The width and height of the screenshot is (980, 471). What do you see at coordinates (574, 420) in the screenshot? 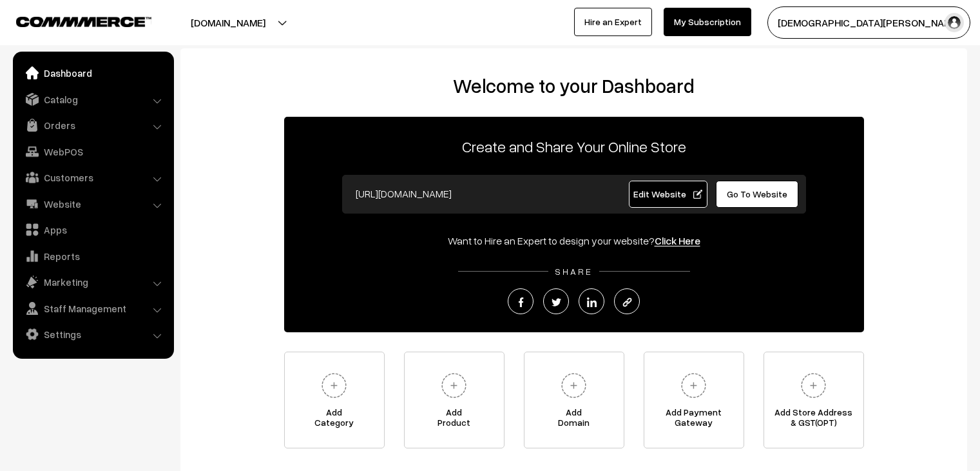
I see `span: Add Domain` at bounding box center [574, 420].